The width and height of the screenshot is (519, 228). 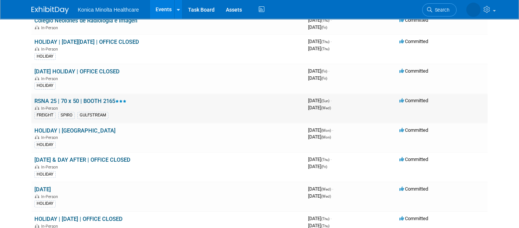 What do you see at coordinates (86, 21) in the screenshot?
I see `a: Colegio Neolones de Radiologia e Imagen` at bounding box center [86, 21].